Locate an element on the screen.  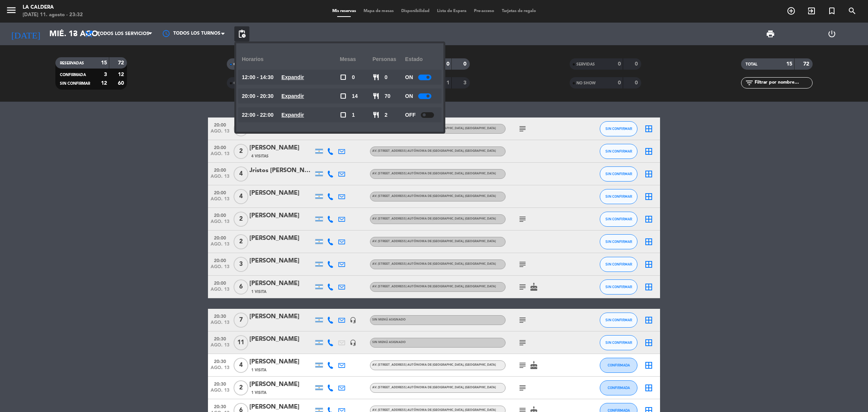
strong: 60 is located at coordinates (122, 83).